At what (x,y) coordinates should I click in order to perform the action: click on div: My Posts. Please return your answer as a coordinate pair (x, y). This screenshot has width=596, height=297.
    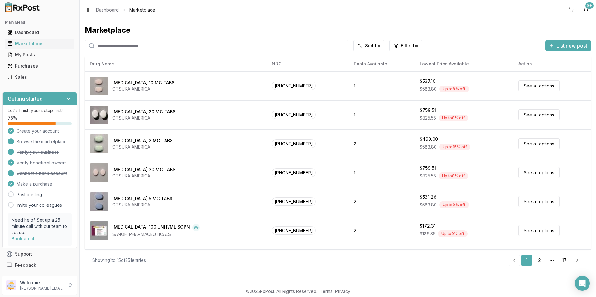
    Looking at the image, I should click on (40, 55).